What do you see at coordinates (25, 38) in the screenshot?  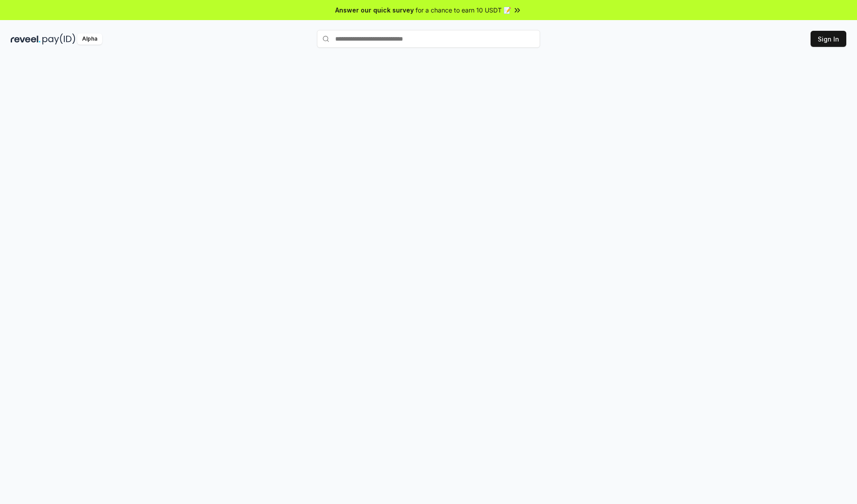 I see `img: reveel_dark` at bounding box center [25, 38].